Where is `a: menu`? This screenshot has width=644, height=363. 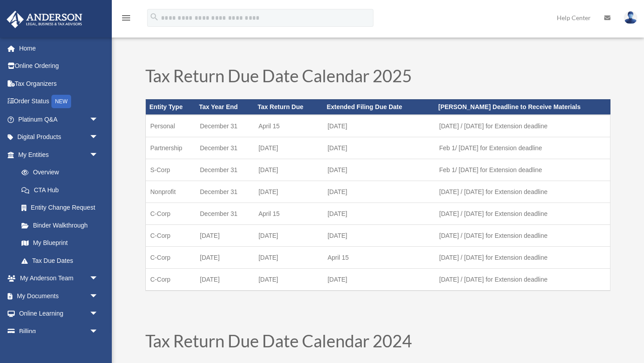 a: menu is located at coordinates (126, 19).